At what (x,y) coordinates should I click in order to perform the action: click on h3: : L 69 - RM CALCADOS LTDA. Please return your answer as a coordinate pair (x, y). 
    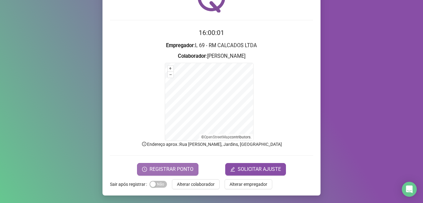
    Looking at the image, I should click on (212, 46).